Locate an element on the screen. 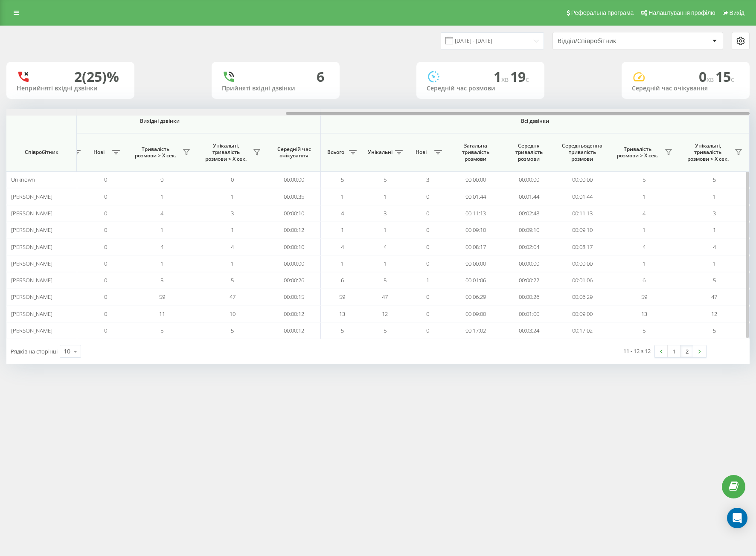  span: Середній час очікування is located at coordinates (294, 152).